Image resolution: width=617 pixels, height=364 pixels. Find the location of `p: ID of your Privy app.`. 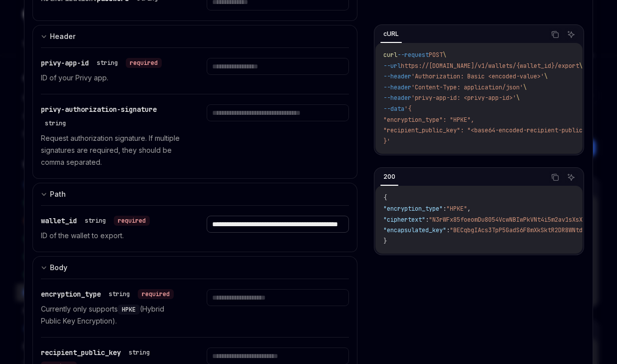

p: ID of your Privy app. is located at coordinates (112, 78).